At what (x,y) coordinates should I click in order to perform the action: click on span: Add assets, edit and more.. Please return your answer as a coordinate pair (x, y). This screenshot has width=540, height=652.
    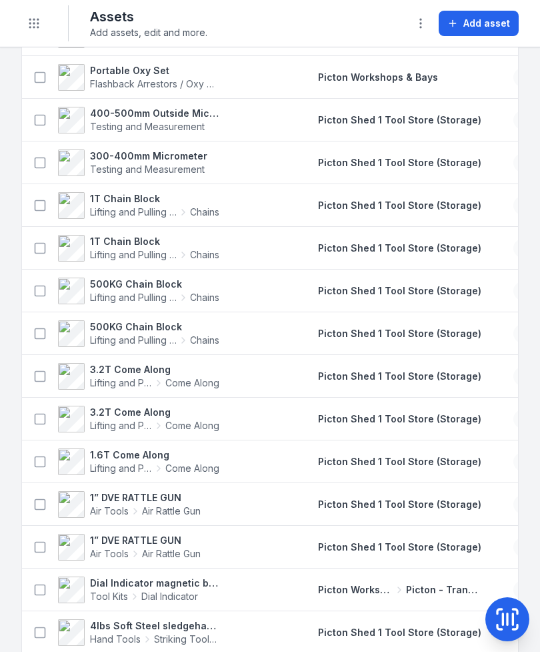
    Looking at the image, I should click on (149, 33).